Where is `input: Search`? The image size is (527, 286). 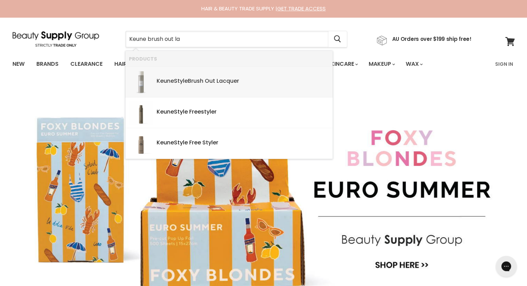 input: Search is located at coordinates (227, 39).